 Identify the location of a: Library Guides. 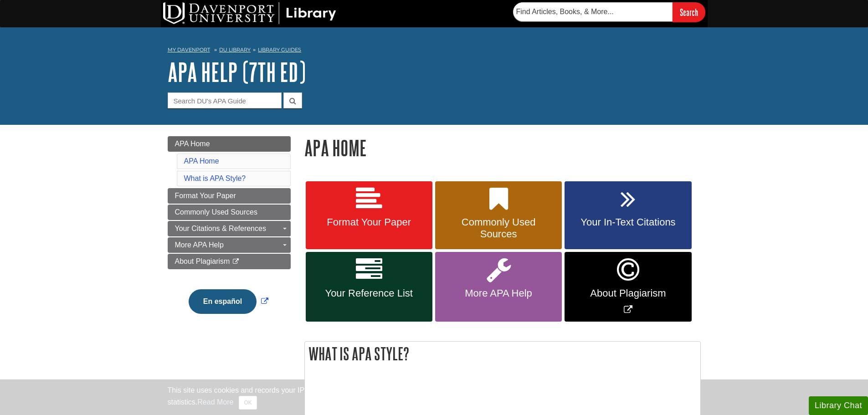
(279, 50).